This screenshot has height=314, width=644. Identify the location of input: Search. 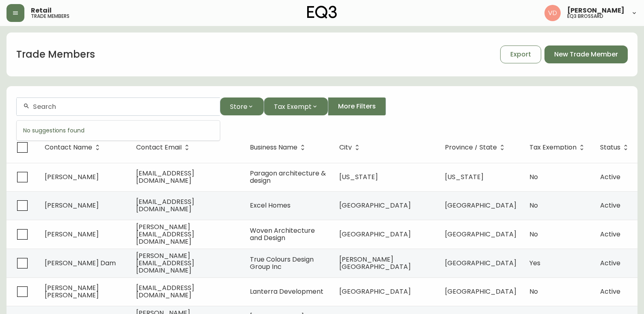
(123, 106).